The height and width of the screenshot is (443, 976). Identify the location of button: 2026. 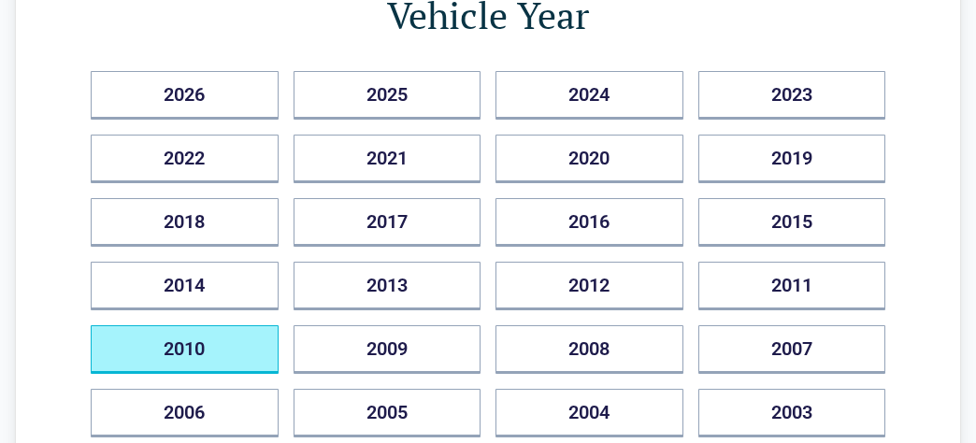
(184, 95).